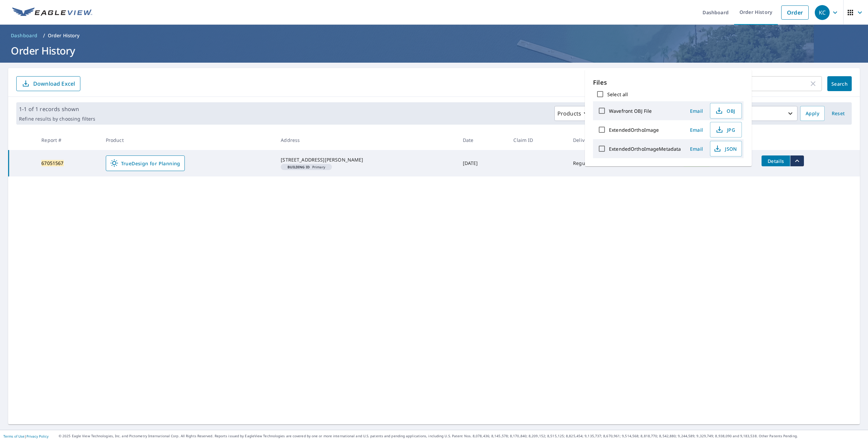 Image resolution: width=868 pixels, height=442 pixels. Describe the element at coordinates (24, 35) in the screenshot. I see `span: Dashboard` at that location.